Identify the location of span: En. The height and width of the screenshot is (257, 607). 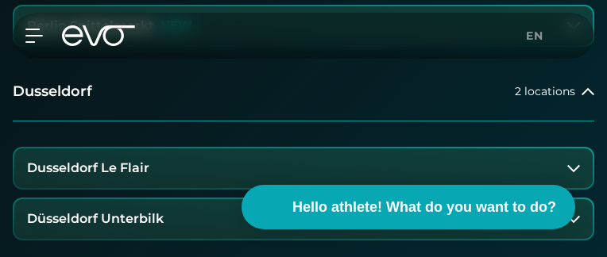
(535, 36).